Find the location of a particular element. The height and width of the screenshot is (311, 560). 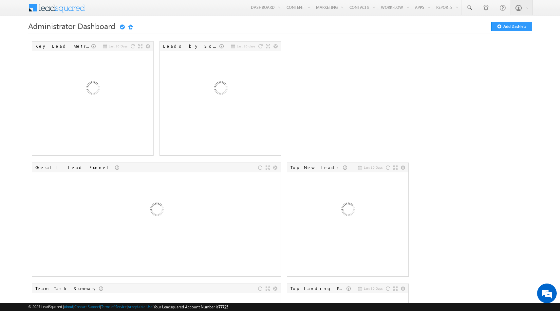

span: © 2025 LeadSquared | | | | | is located at coordinates (128, 307).